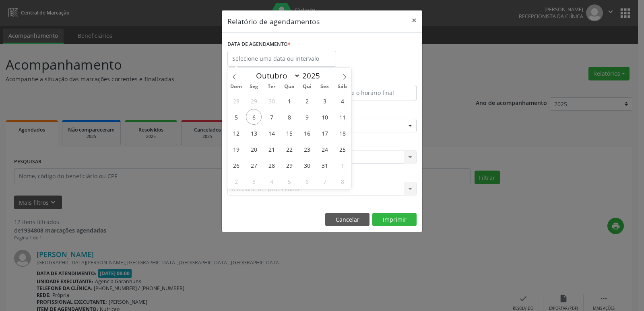 Image resolution: width=644 pixels, height=311 pixels. Describe the element at coordinates (342, 181) in the screenshot. I see `span: Novembro 8, 2025` at that location.